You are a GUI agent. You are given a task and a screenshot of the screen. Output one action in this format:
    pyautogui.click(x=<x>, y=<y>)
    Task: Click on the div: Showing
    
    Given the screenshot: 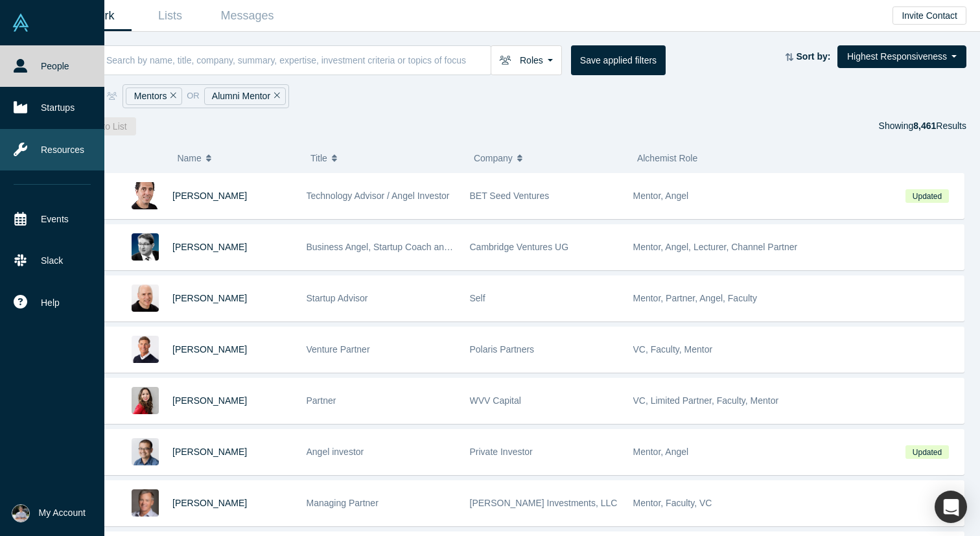 What is the action you would take?
    pyautogui.click(x=923, y=126)
    